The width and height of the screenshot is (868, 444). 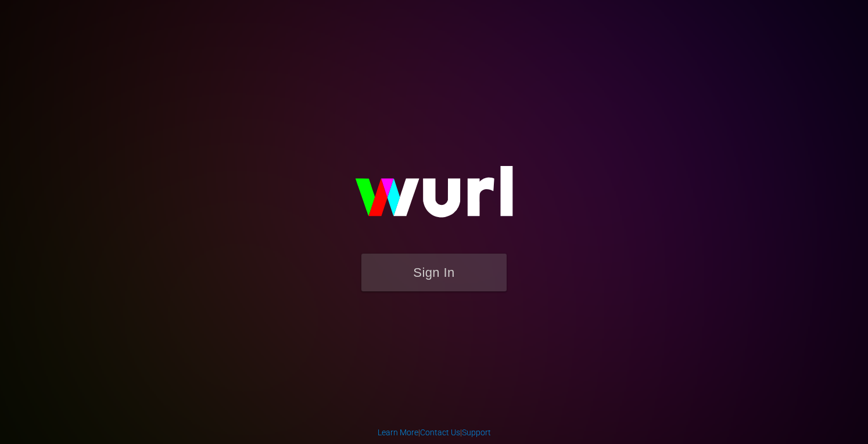 What do you see at coordinates (440, 432) in the screenshot?
I see `a: Contact Us` at bounding box center [440, 432].